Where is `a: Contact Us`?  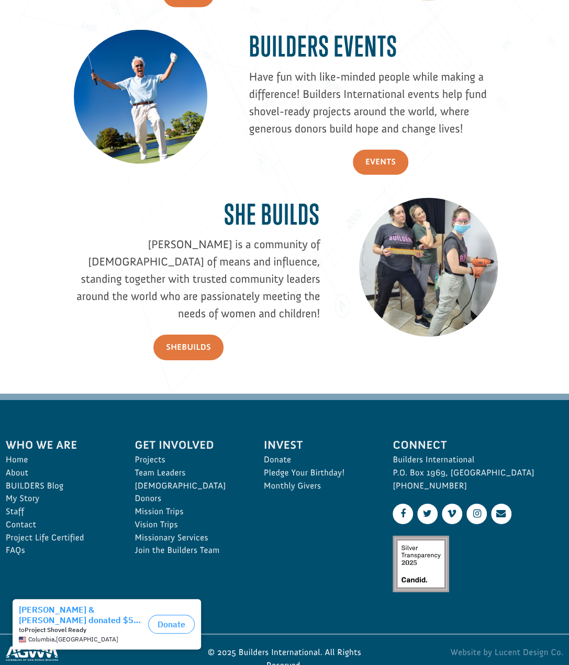
a: Contact Us is located at coordinates (501, 513).